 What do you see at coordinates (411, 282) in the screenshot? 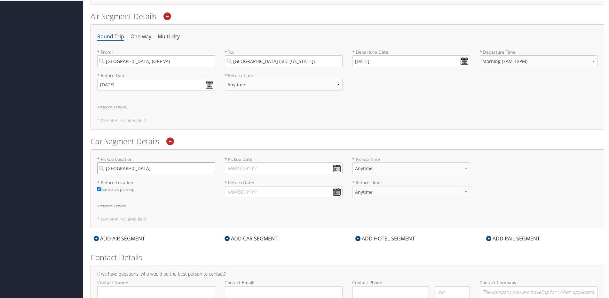
I see `label: Contact Phone` at bounding box center [411, 282].